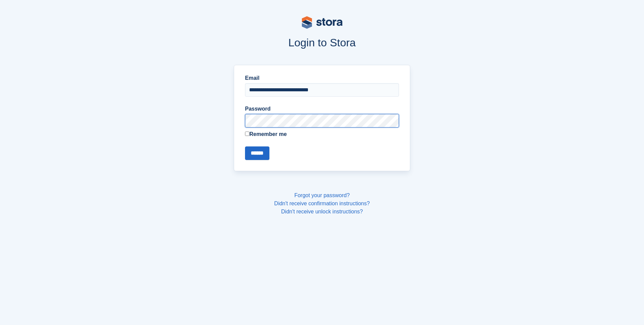  Describe the element at coordinates (247, 134) in the screenshot. I see `input: Remember me` at that location.